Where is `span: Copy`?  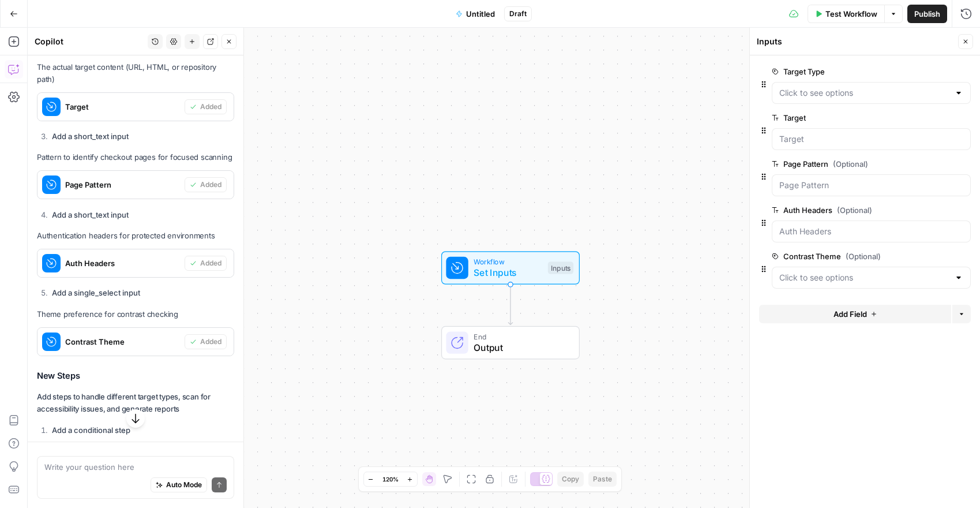 span: Copy is located at coordinates (571, 479).